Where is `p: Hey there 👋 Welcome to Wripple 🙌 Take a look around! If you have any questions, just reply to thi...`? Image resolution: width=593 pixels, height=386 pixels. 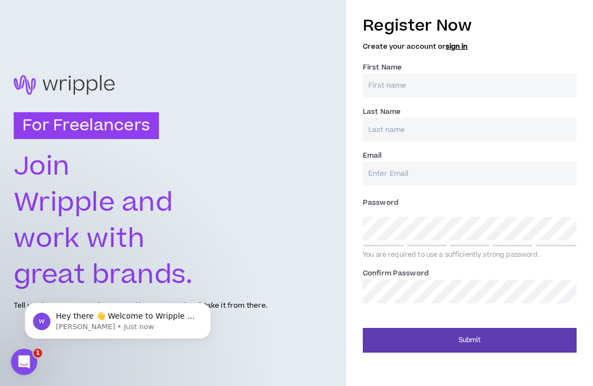
p: Hey there 👋 Welcome to Wripple 🙌 Take a look around! If you have any questions, just reply to thi... is located at coordinates (118, 37).